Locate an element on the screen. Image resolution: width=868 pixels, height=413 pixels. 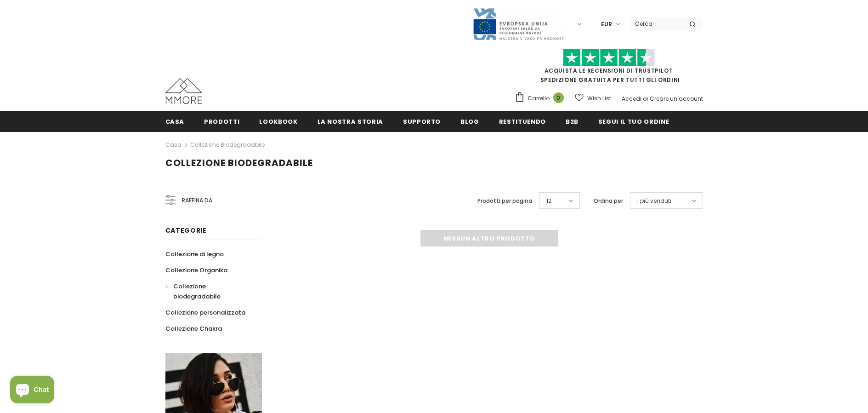
img: Javni Razpis is located at coordinates (518, 24).